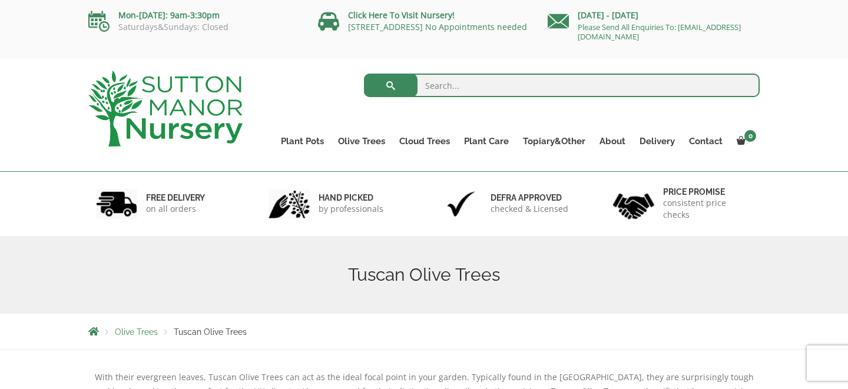 The height and width of the screenshot is (389, 848). Describe the element at coordinates (136, 332) in the screenshot. I see `span: Olive Trees` at that location.